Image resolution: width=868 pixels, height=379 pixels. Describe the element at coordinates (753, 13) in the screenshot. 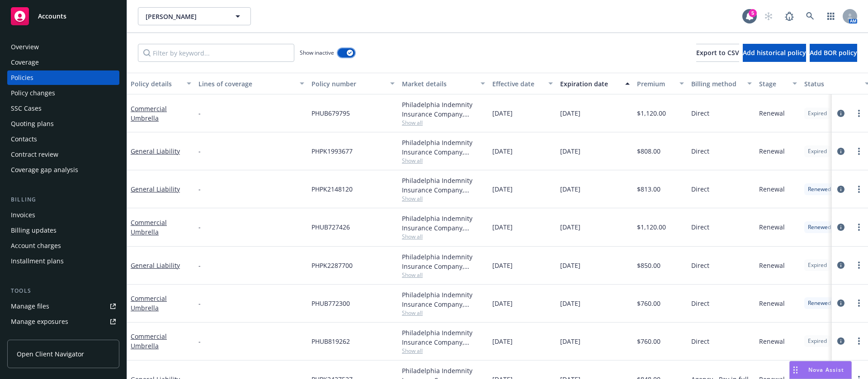

I see `div: 5` at that location.